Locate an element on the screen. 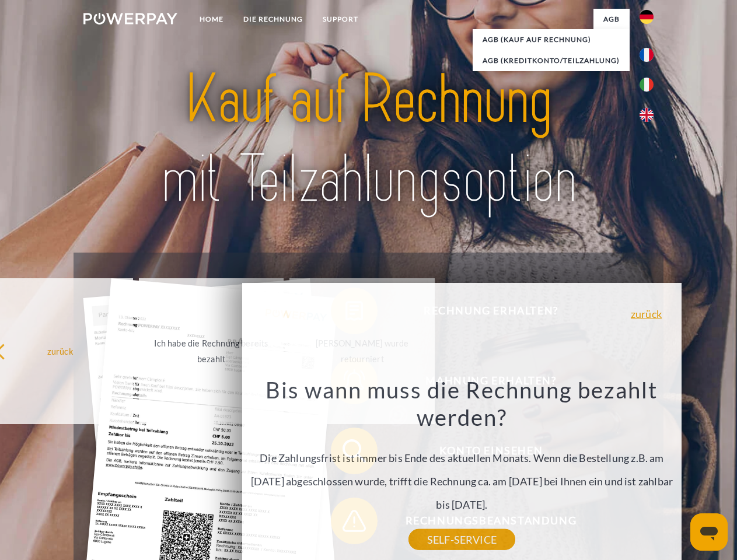 The height and width of the screenshot is (560, 737). img: it is located at coordinates (647, 85).